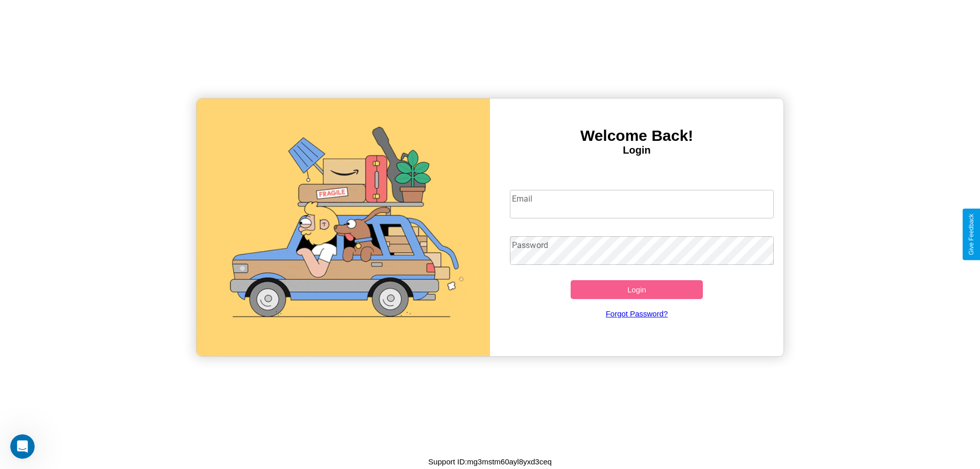 The width and height of the screenshot is (980, 469). Describe the element at coordinates (636, 289) in the screenshot. I see `button: Login` at that location.